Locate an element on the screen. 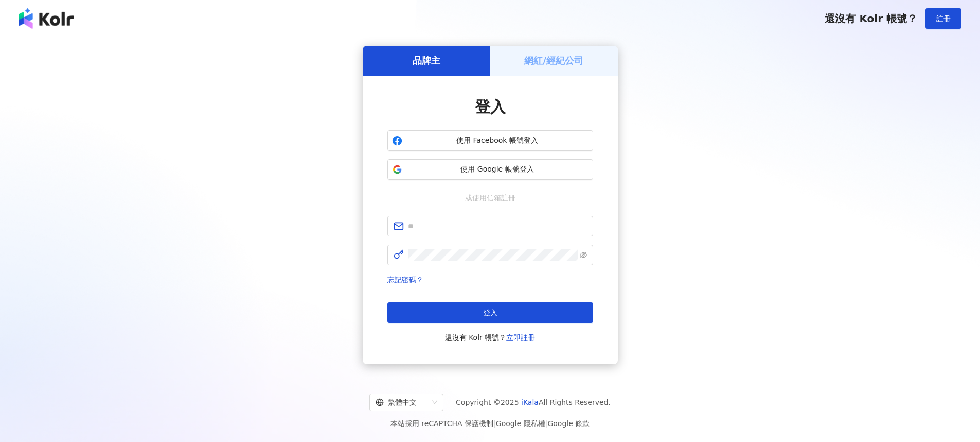 Image resolution: width=980 pixels, height=442 pixels. img: logo is located at coordinates (46, 18).